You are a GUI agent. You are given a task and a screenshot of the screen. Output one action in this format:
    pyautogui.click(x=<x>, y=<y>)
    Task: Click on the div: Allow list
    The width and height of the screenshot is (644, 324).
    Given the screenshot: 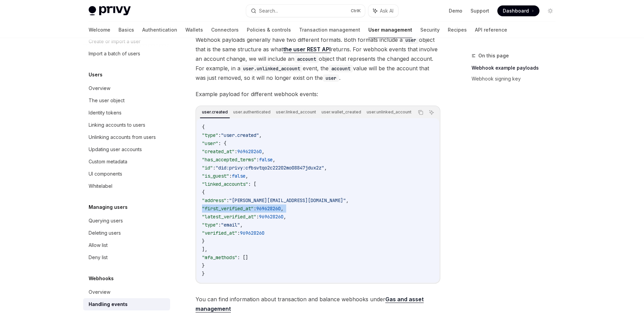 What is the action you would take?
    pyautogui.click(x=98, y=246)
    